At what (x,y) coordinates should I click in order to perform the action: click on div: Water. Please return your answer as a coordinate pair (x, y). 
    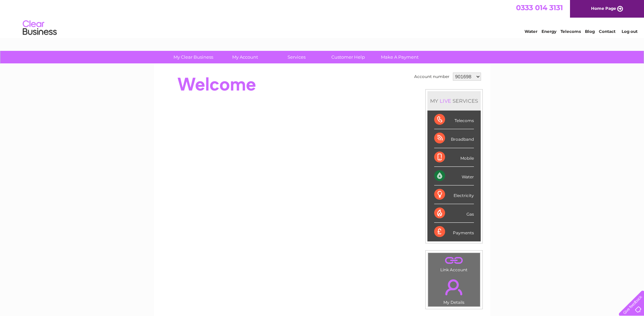
    Looking at the image, I should click on (454, 176).